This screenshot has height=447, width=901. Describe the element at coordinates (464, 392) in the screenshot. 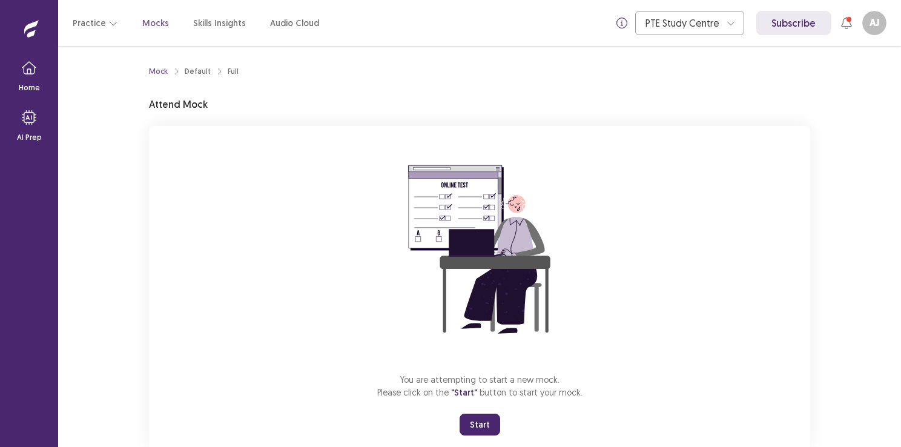

I see `span: "Start"` at that location.